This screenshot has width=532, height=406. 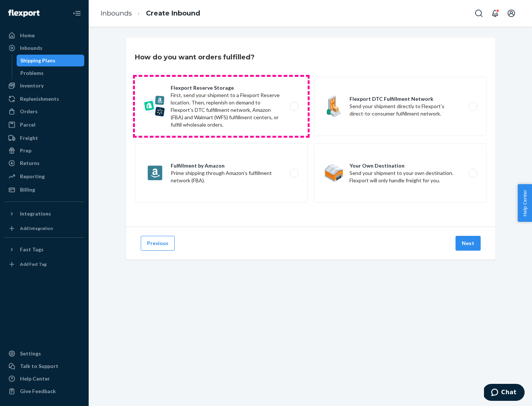 I want to click on button: Previous, so click(x=158, y=243).